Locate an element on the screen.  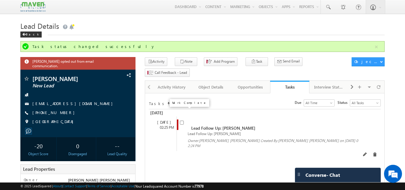
span: Converse - Chat is located at coordinates (323, 175).